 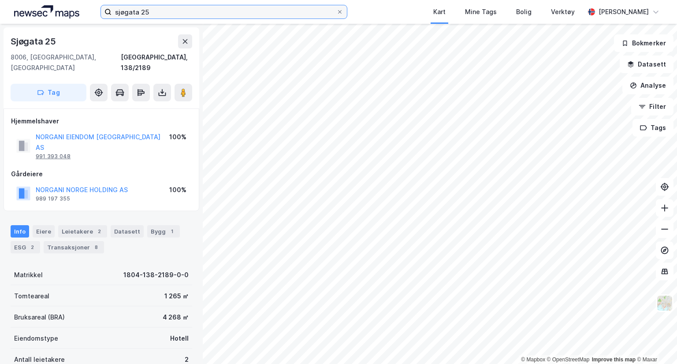 What do you see at coordinates (655, 343) in the screenshot?
I see `div: Kontrollprogram for chat` at bounding box center [655, 343].